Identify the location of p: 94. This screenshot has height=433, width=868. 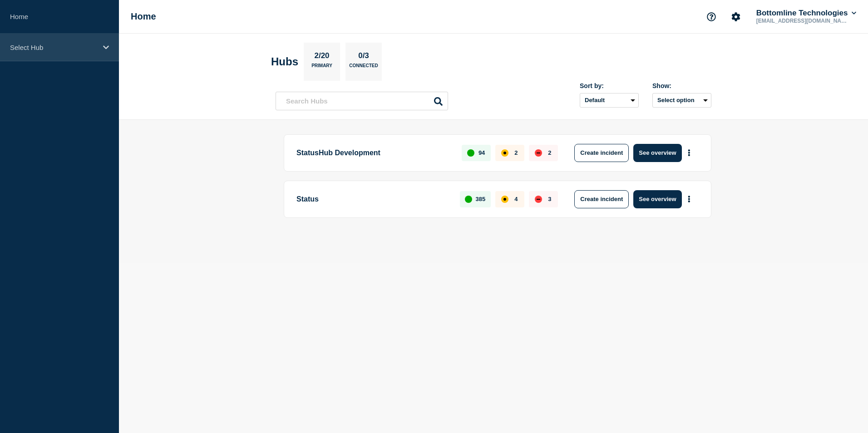
(481, 153).